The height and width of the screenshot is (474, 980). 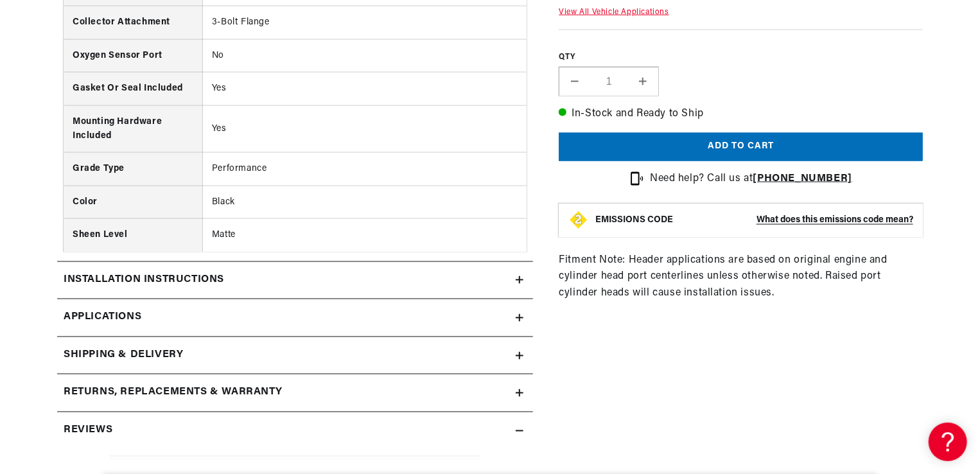 I want to click on summary: Installation instructions, so click(x=295, y=281).